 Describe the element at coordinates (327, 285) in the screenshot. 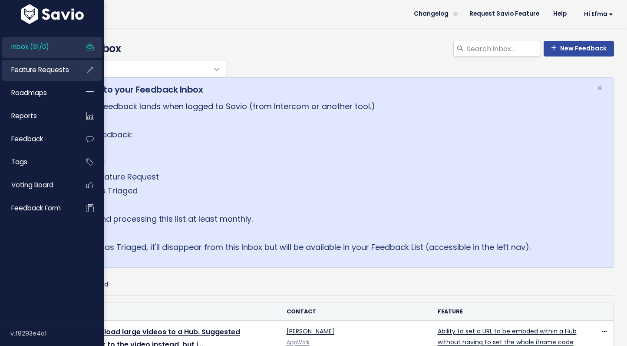

I see `ul: Filter feature requests` at that location.